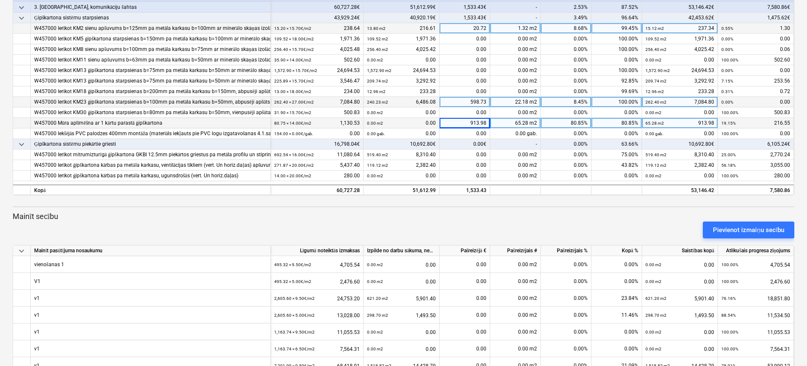 The image size is (807, 366). Describe the element at coordinates (566, 7) in the screenshot. I see `div: 2.53%` at that location.